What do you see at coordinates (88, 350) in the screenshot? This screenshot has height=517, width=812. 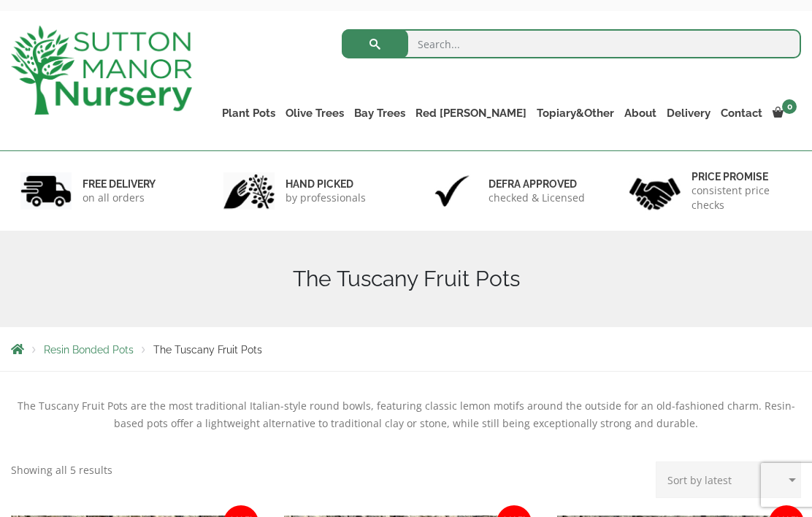 I see `span: Resin Bonded Pots` at bounding box center [88, 350].